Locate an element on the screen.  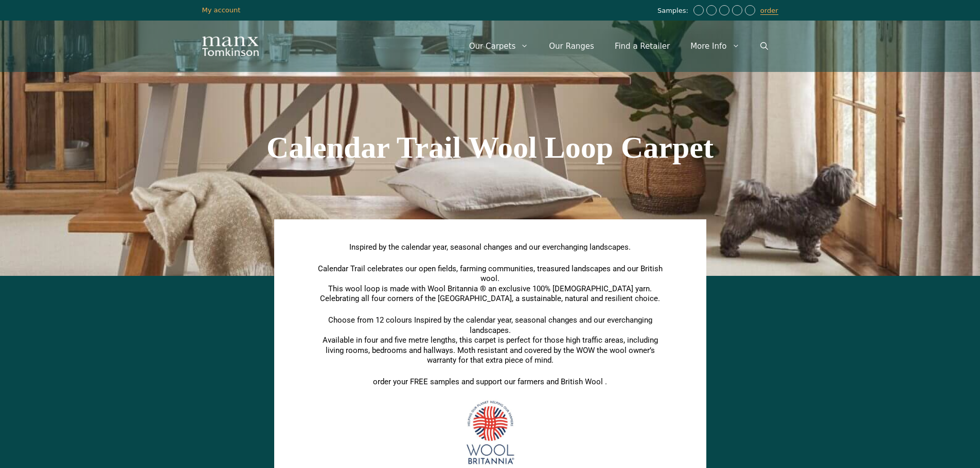
p: Inspired by the calendar year, seasonal changes and our everchanging landscapes. is located at coordinates (490, 248).